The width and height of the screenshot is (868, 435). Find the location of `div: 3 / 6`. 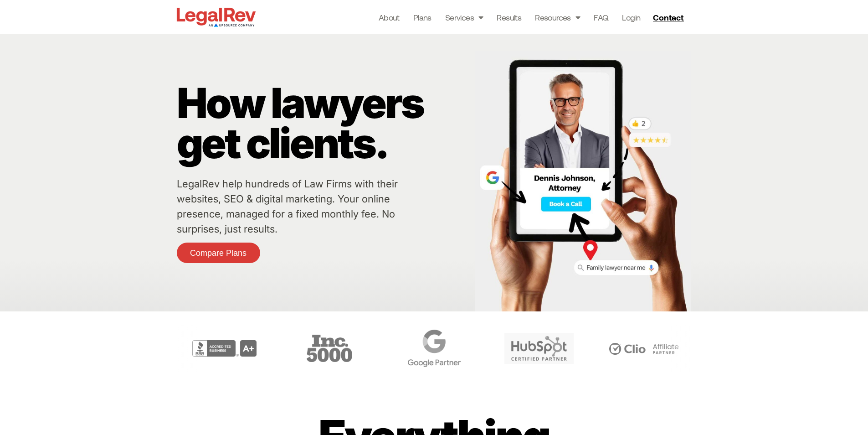

div: 3 / 6 is located at coordinates (330, 348).